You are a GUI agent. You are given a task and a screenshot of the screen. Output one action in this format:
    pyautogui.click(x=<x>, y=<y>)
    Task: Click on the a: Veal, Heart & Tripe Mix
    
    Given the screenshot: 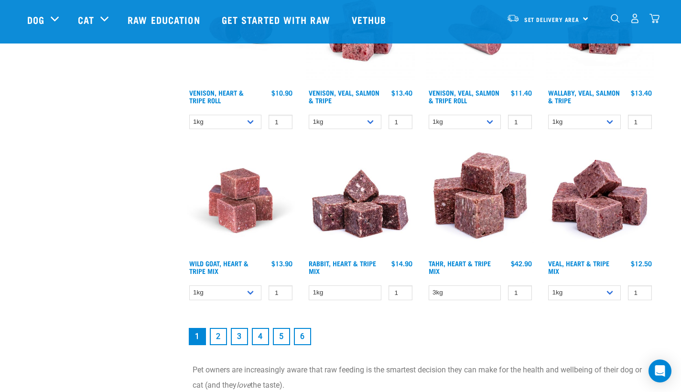 What is the action you would take?
    pyautogui.click(x=579, y=267)
    